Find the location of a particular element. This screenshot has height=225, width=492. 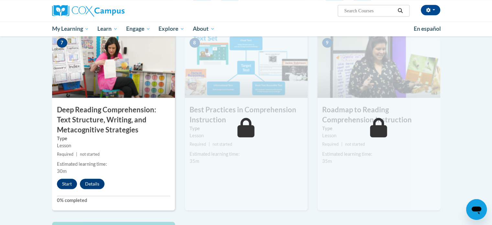

span: Engage is located at coordinates (138, 29).